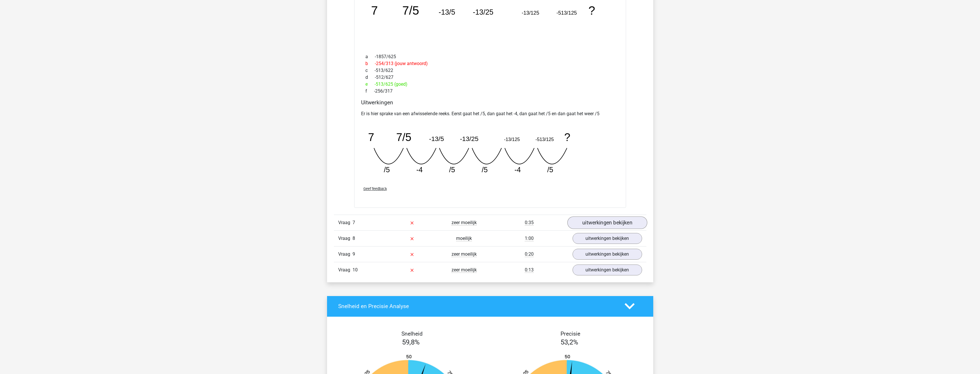 The image size is (980, 374). Describe the element at coordinates (569, 342) in the screenshot. I see `span: 53,2%` at that location.